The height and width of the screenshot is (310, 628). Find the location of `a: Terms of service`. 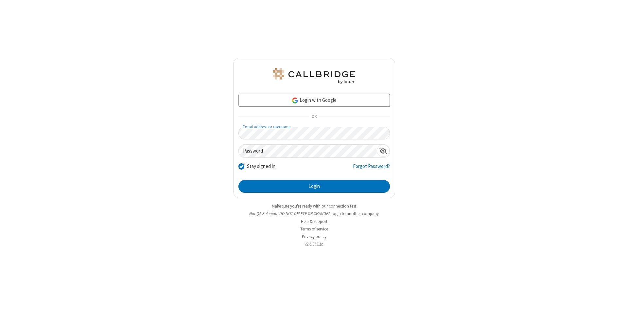

a: Terms of service is located at coordinates (314, 229).